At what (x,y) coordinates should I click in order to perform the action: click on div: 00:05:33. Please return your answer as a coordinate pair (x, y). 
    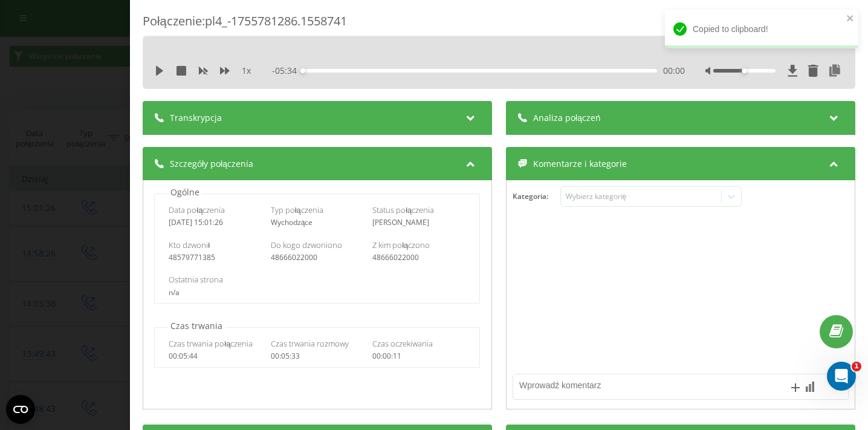
    Looking at the image, I should click on (317, 356).